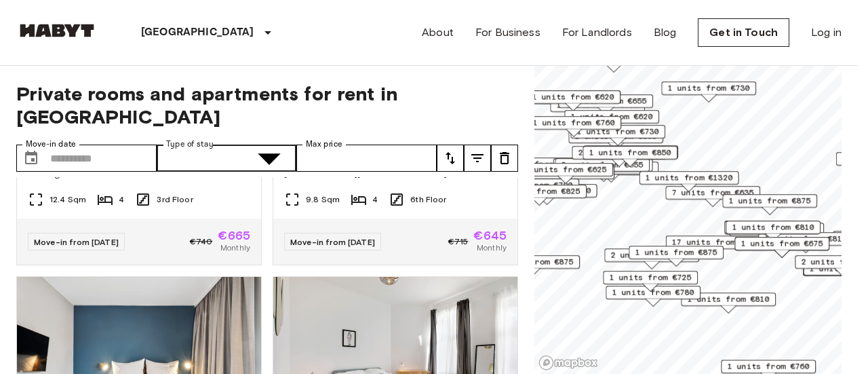 The width and height of the screenshot is (868, 374). I want to click on span: 2 units from €865, so click(652, 255).